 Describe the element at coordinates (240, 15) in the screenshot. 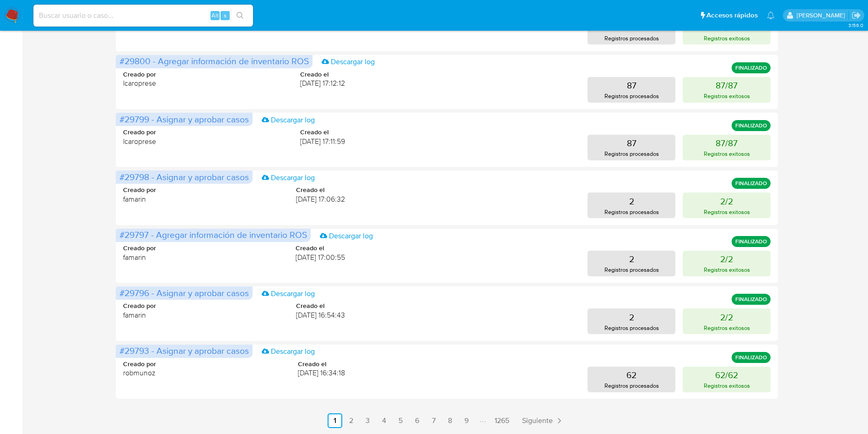

I see `button: search-icon` at that location.